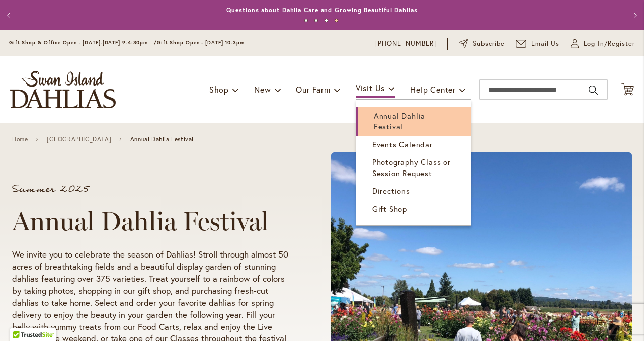 This screenshot has width=644, height=341. I want to click on span: Visit Us, so click(370, 88).